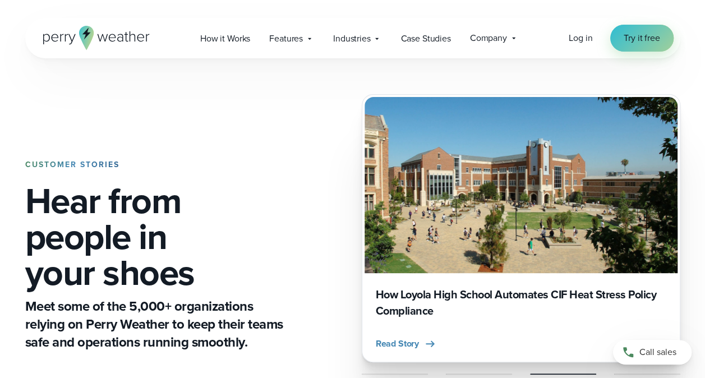 The image size is (705, 378). What do you see at coordinates (398, 344) in the screenshot?
I see `span: Read Story` at bounding box center [398, 344].